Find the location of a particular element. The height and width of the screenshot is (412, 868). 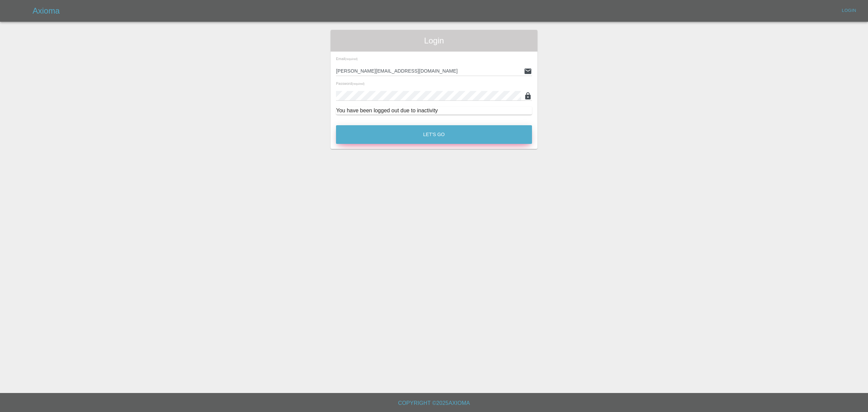

span: Email is located at coordinates (347, 58).